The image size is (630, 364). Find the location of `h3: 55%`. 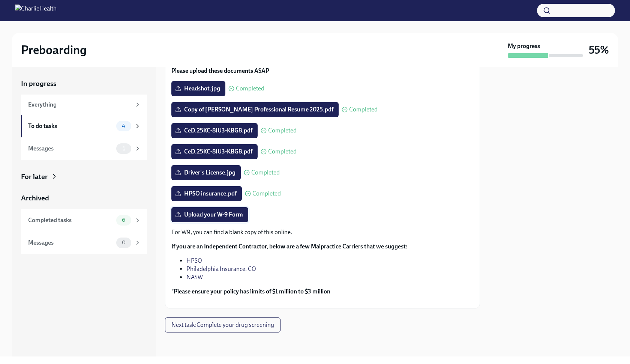

h3: 55% is located at coordinates (599, 50).